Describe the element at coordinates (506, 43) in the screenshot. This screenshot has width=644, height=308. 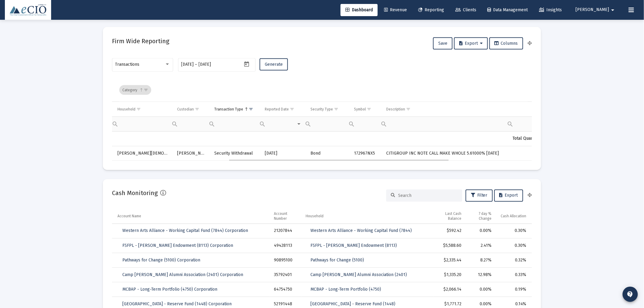
I see `button: Columns` at that location.